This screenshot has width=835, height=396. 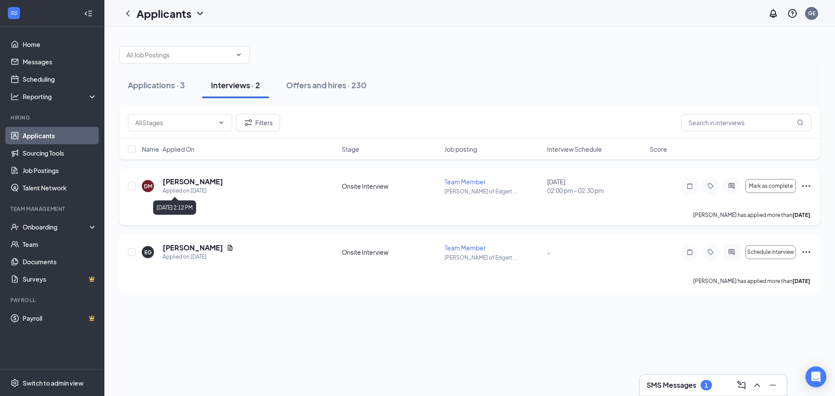 What do you see at coordinates (741, 385) in the screenshot?
I see `button: ComposeMessage` at bounding box center [741, 385].